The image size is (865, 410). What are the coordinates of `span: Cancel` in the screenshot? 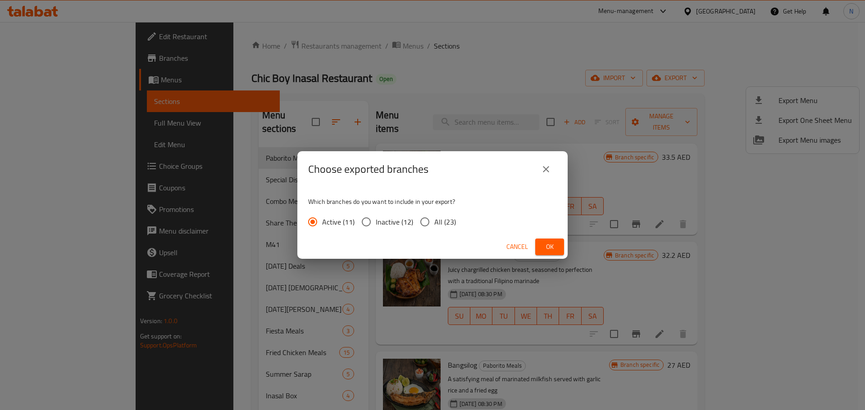 It's located at (517, 247).